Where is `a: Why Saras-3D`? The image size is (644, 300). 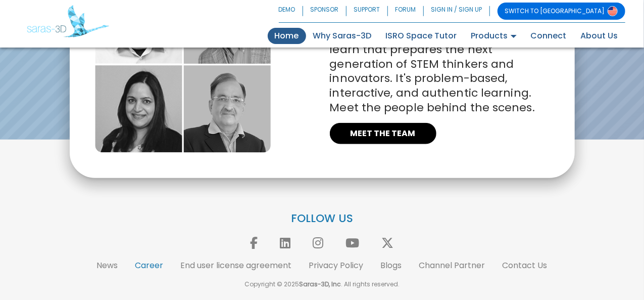
a: Why Saras-3D is located at coordinates (342, 36).